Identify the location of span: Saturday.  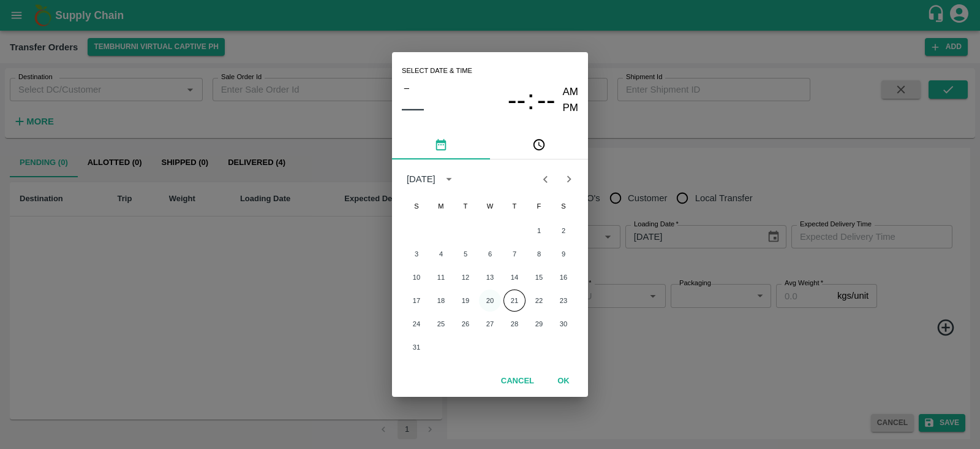
(564, 206).